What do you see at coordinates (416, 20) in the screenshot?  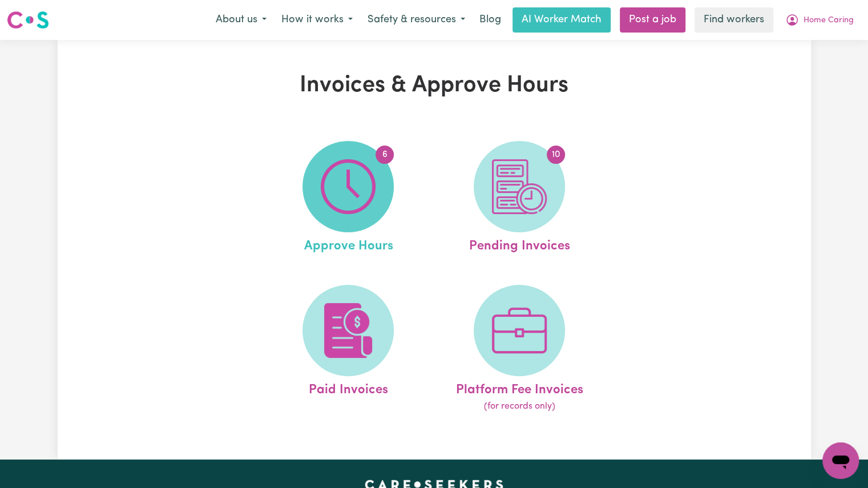 I see `button: Safety & resources` at bounding box center [416, 20].